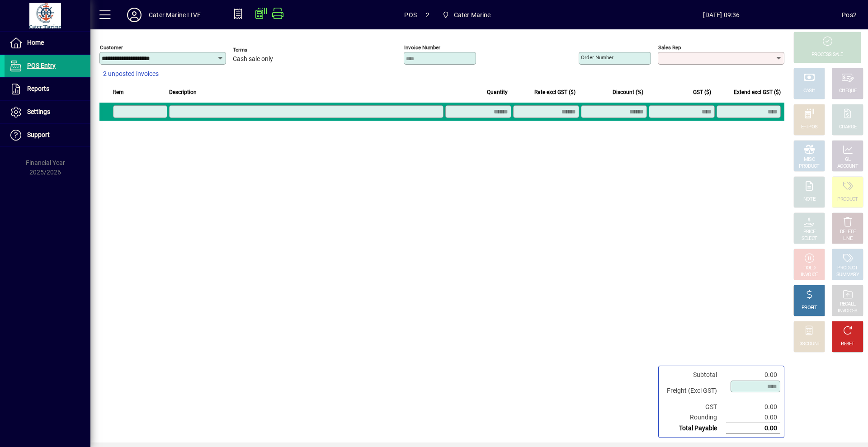 This screenshot has width=868, height=447. Describe the element at coordinates (555, 92) in the screenshot. I see `span: Rate excl GST ($)` at that location.